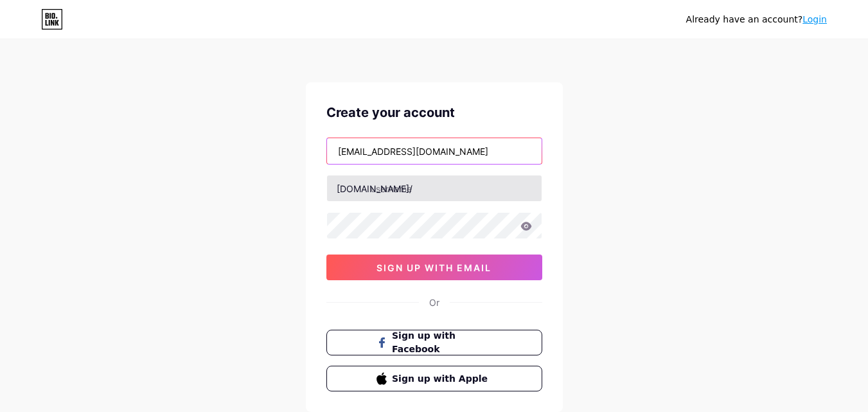 The height and width of the screenshot is (412, 868). What do you see at coordinates (756, 19) in the screenshot?
I see `div: Already have an account?` at bounding box center [756, 19].